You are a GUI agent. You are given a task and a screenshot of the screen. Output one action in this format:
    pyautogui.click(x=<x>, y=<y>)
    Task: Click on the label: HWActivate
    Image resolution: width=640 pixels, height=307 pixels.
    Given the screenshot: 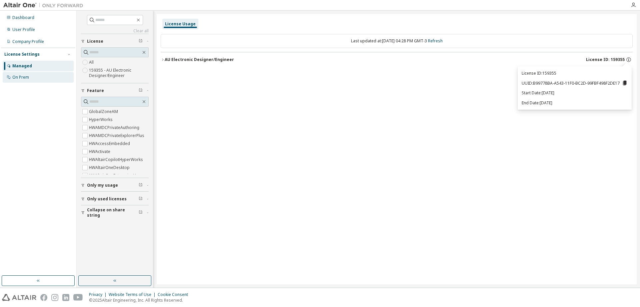 What is the action you would take?
    pyautogui.click(x=100, y=152)
    